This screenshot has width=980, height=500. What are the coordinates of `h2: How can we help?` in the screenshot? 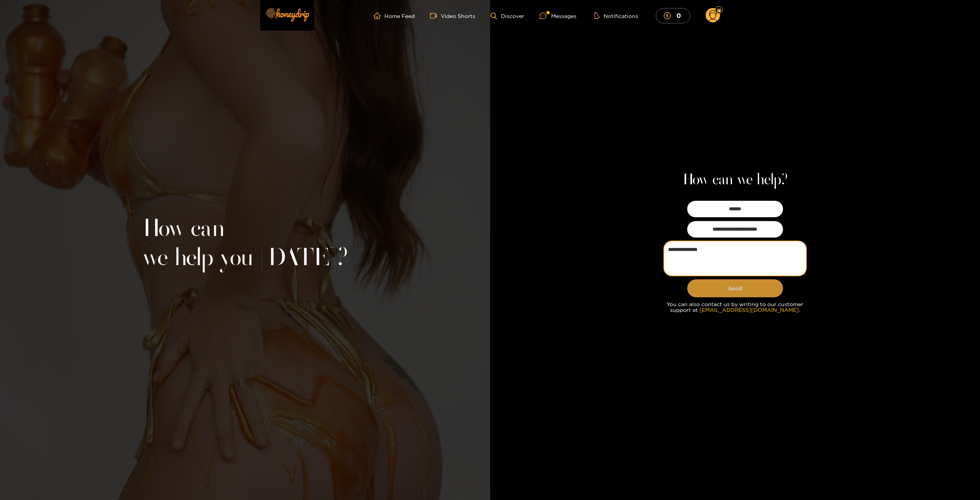 It's located at (735, 180).